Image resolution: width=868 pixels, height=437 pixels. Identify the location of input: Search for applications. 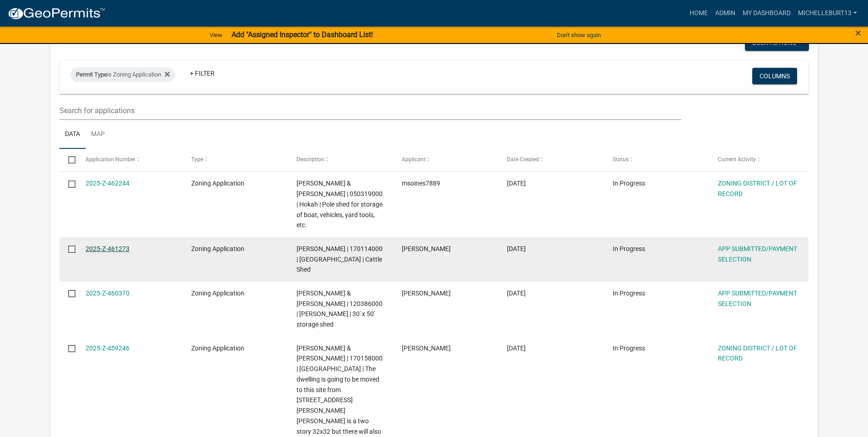
(371, 111).